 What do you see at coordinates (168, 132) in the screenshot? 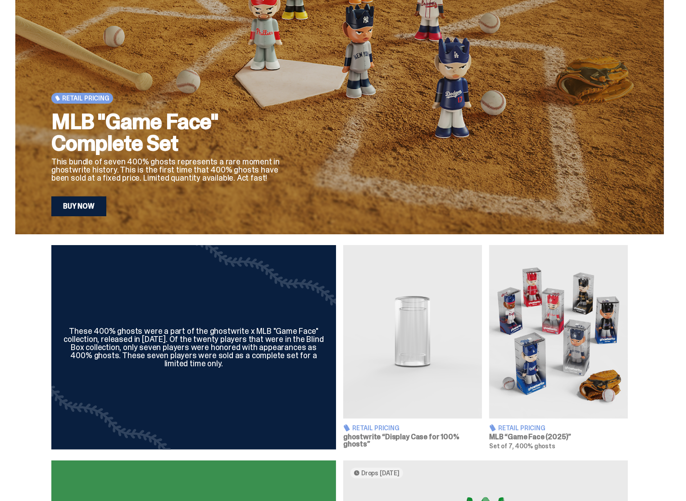
I see `h2: MLB "Game Face" Complete Set` at bounding box center [168, 132].